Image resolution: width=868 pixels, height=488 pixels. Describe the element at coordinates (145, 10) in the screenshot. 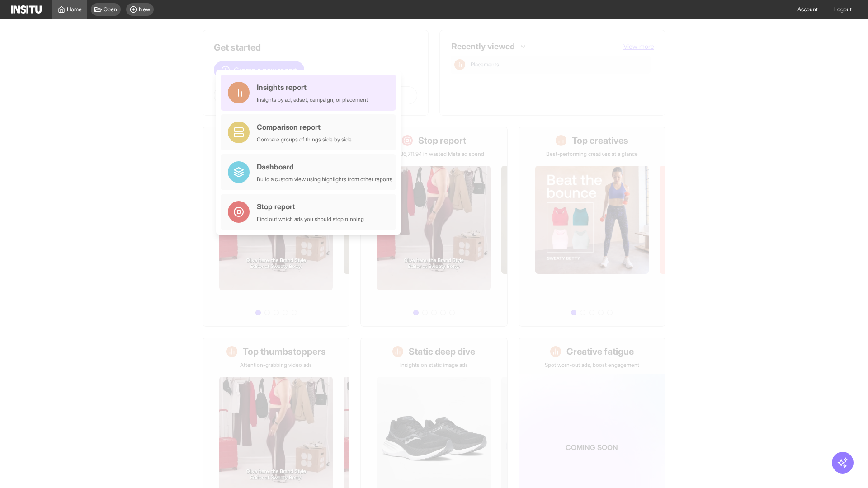

I see `span: New` at that location.